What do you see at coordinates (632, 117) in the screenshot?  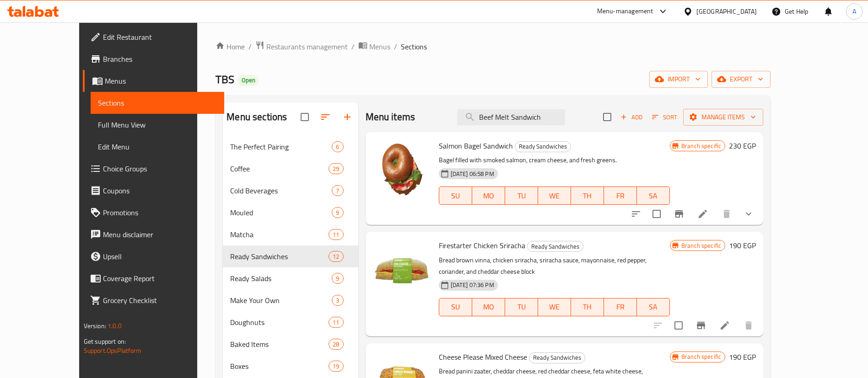 I see `span: Add item` at bounding box center [632, 117].